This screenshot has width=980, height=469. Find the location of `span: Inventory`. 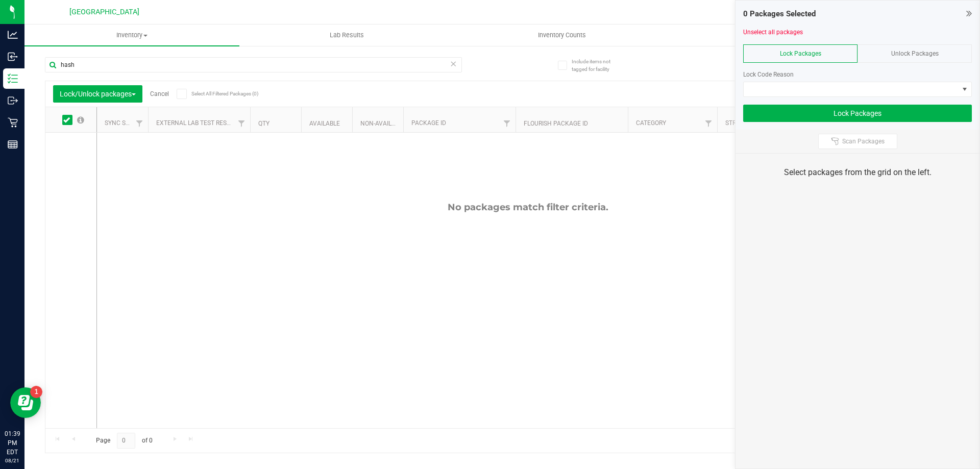

span: Inventory is located at coordinates (132, 36).